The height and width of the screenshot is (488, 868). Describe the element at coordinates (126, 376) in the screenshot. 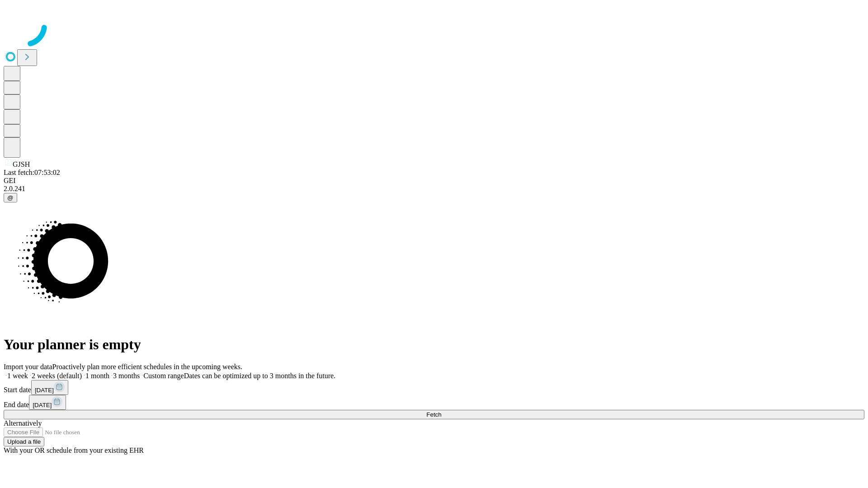

I see `span: 3 months` at that location.